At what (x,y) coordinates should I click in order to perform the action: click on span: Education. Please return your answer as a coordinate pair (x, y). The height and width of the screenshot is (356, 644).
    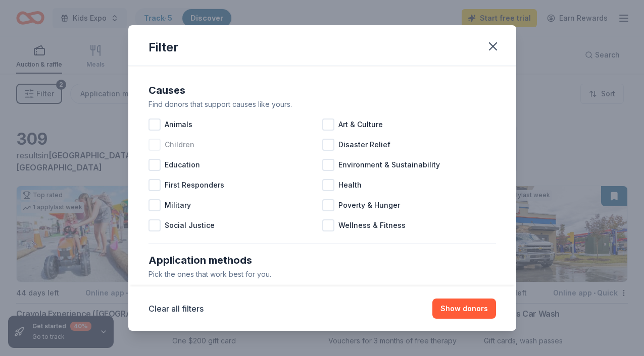
    Looking at the image, I should click on (182, 165).